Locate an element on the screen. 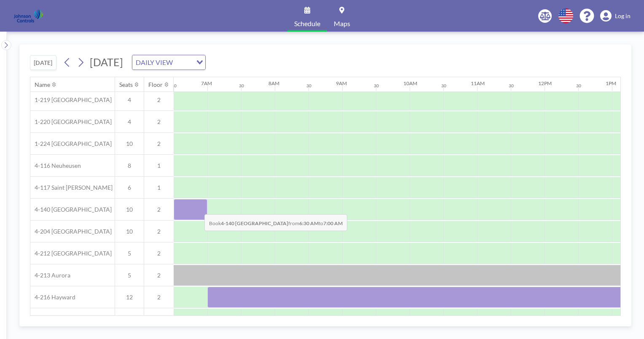 Image resolution: width=644 pixels, height=339 pixels. span: Book from to is located at coordinates (276, 223).